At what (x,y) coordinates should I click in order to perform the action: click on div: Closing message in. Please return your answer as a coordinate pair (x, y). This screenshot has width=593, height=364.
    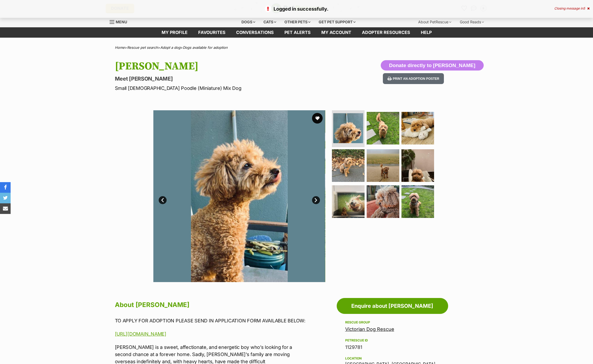
    Looking at the image, I should click on (572, 8).